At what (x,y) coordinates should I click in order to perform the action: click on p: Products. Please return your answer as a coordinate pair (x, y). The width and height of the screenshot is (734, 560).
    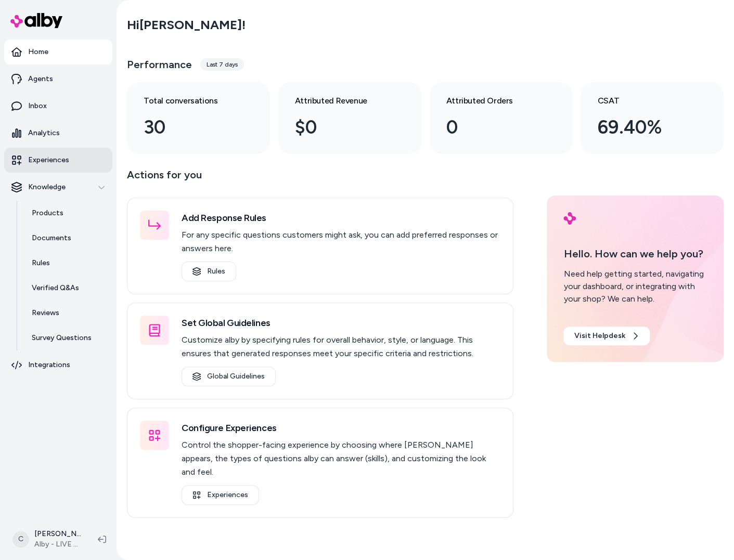
    Looking at the image, I should click on (47, 214).